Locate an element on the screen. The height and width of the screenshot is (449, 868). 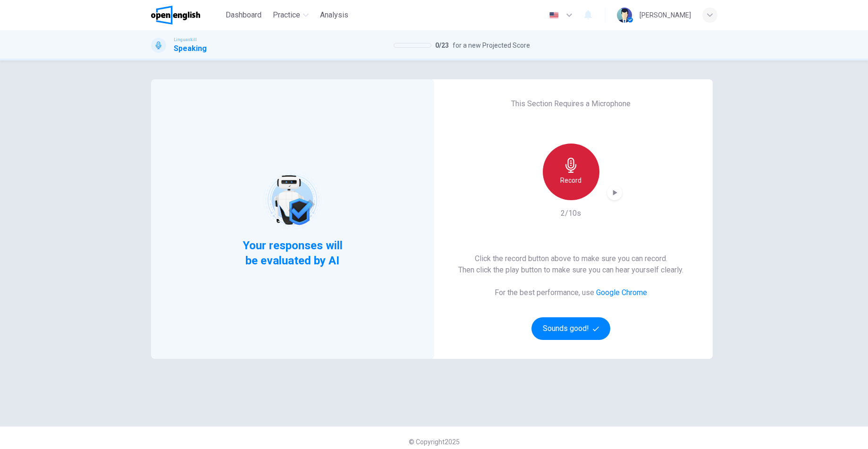
span: for a new Projected Score is located at coordinates (491, 45).